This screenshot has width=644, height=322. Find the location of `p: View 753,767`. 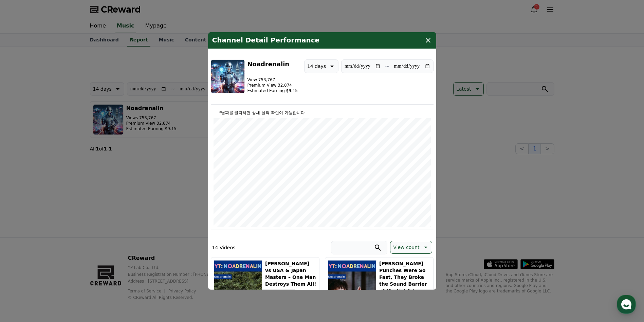

p: View 753,767 is located at coordinates (273, 80).